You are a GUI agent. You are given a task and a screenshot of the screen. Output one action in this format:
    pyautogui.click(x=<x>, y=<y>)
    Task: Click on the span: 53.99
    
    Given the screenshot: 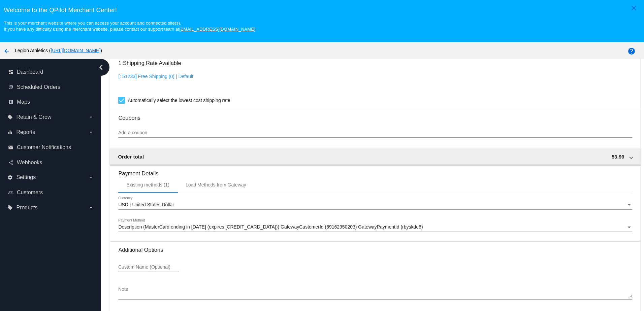 What is the action you would take?
    pyautogui.click(x=617, y=157)
    